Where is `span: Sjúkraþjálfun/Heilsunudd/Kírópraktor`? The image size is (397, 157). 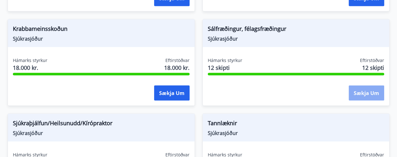 span: Sjúkraþjálfun/Heilsunudd/Kírópraktor is located at coordinates (101, 124).